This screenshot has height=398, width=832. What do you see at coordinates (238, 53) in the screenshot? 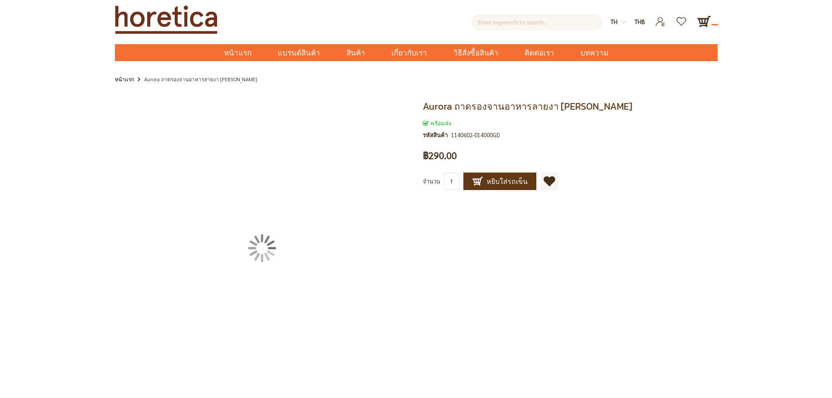
I see `span: หน้าแรก` at bounding box center [238, 53].